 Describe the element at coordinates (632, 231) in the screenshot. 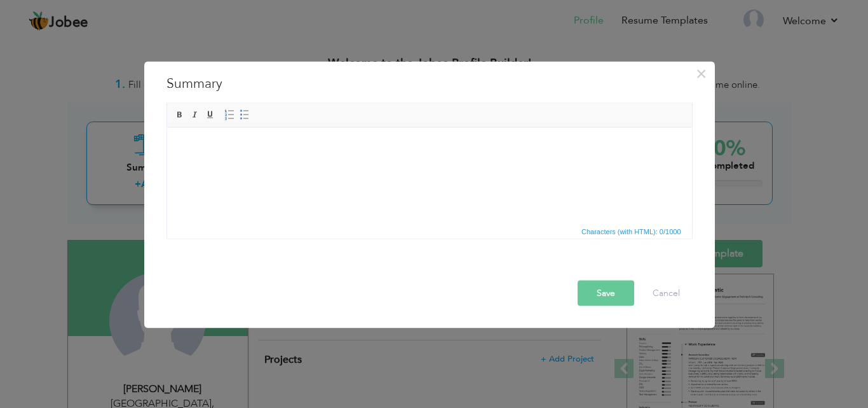

I see `div: Statistics` at that location.